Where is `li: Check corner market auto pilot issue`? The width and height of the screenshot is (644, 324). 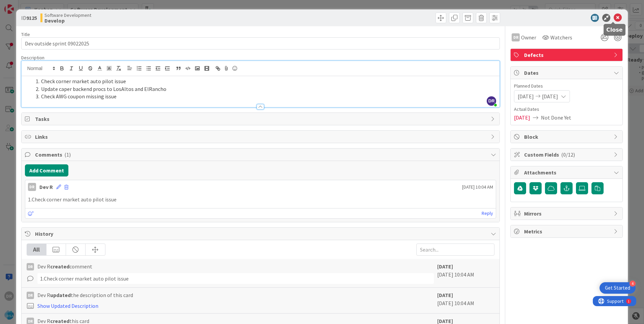
li: Check corner market auto pilot issue is located at coordinates (264, 81).